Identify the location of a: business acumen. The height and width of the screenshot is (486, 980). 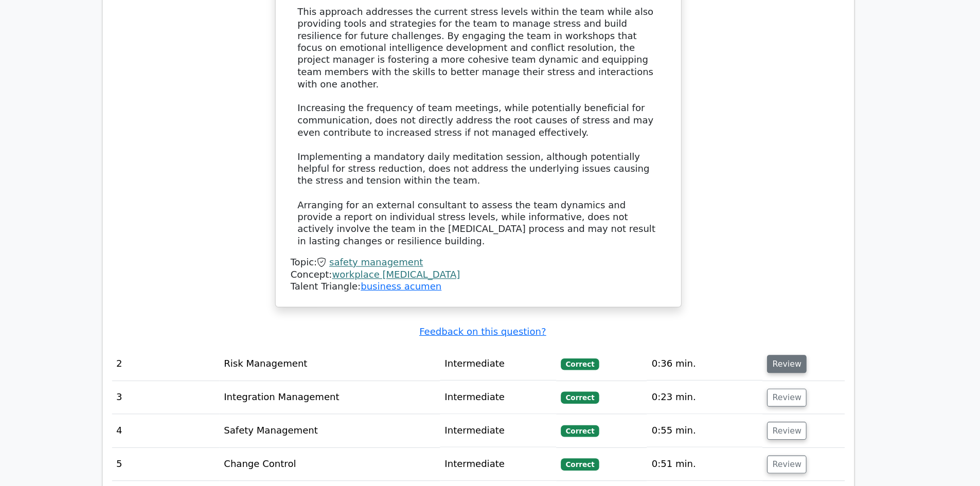
(422, 308).